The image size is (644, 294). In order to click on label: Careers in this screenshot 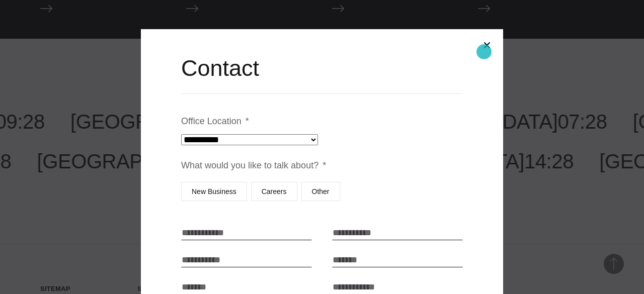, I will do `click(274, 192)`.